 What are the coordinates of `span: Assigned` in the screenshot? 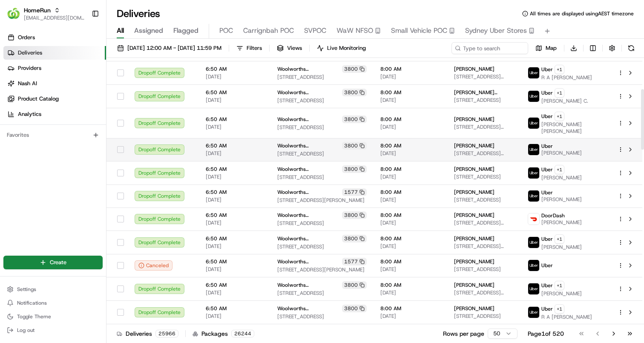 It's located at (149, 31).